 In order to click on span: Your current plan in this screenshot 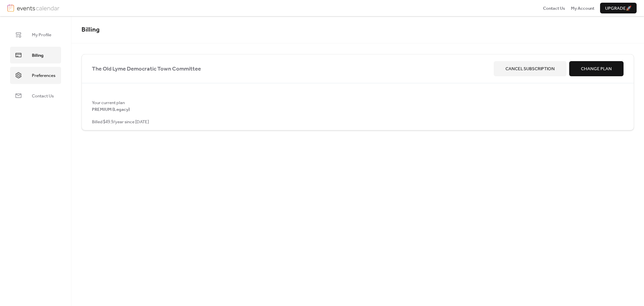, I will do `click(358, 103)`.